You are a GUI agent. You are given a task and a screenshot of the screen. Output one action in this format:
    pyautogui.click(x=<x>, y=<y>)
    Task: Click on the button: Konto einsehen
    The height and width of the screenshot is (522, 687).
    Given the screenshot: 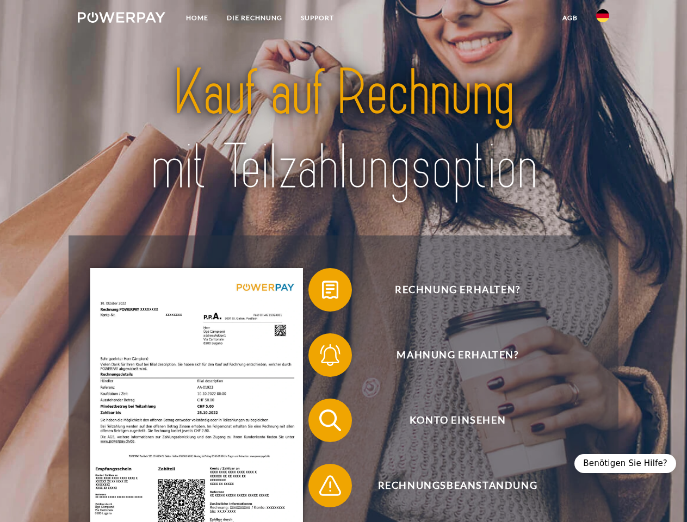 What is the action you would take?
    pyautogui.click(x=450, y=420)
    